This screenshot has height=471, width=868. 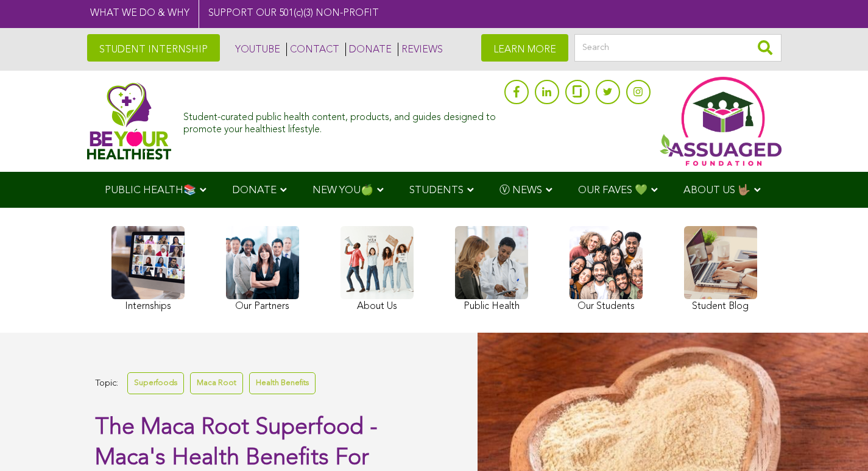 I want to click on img: glassdoor, so click(x=577, y=91).